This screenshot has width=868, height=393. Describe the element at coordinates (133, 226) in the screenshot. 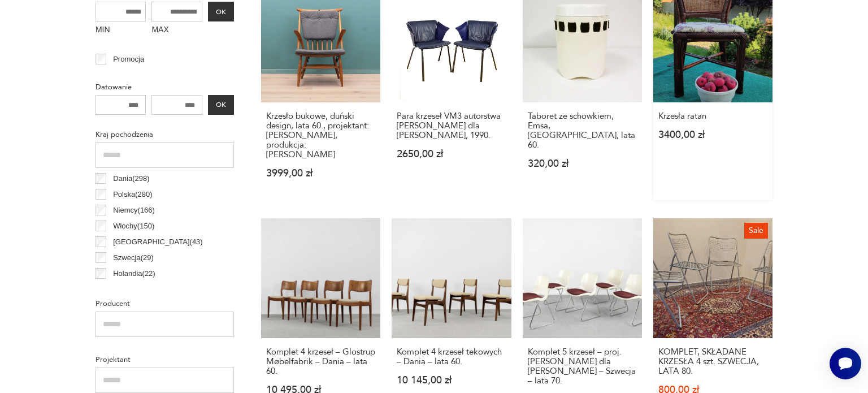

I see `p: Włochy ( 150 )` at that location.